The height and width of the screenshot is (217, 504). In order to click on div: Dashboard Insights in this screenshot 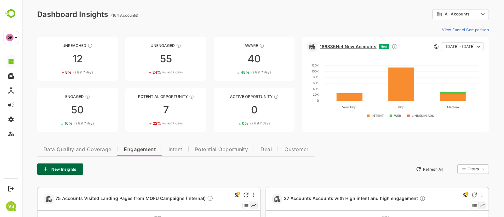, I will do `click(50, 14)`.